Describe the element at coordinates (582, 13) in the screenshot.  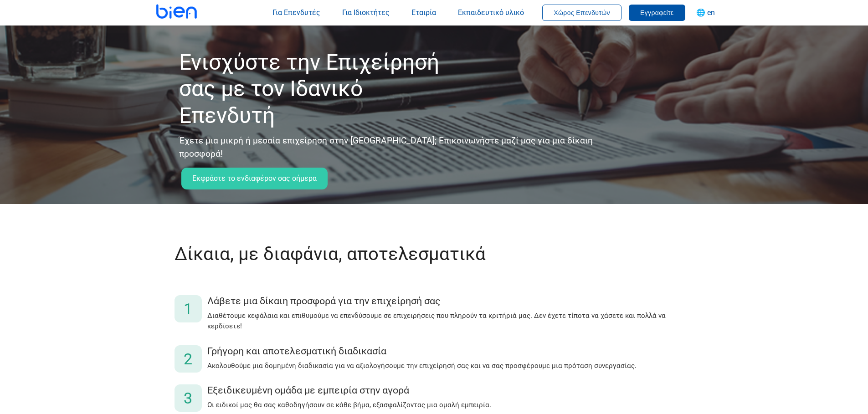
I see `button: Χώρος Επενδυτών` at that location.